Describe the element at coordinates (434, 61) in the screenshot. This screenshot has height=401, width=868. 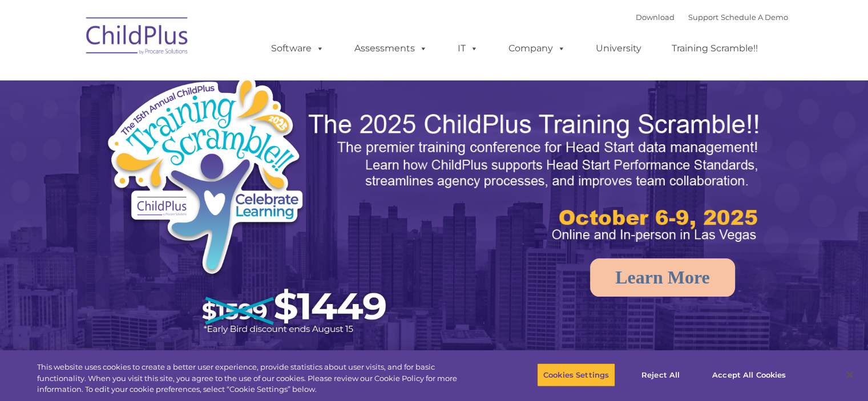
I see `div: Sign out` at that location.